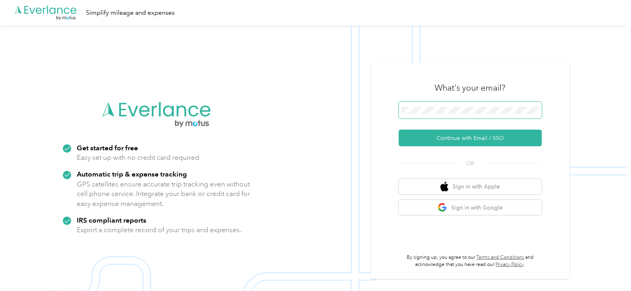 The height and width of the screenshot is (291, 631). I want to click on strong: IRS compliant reports, so click(111, 220).